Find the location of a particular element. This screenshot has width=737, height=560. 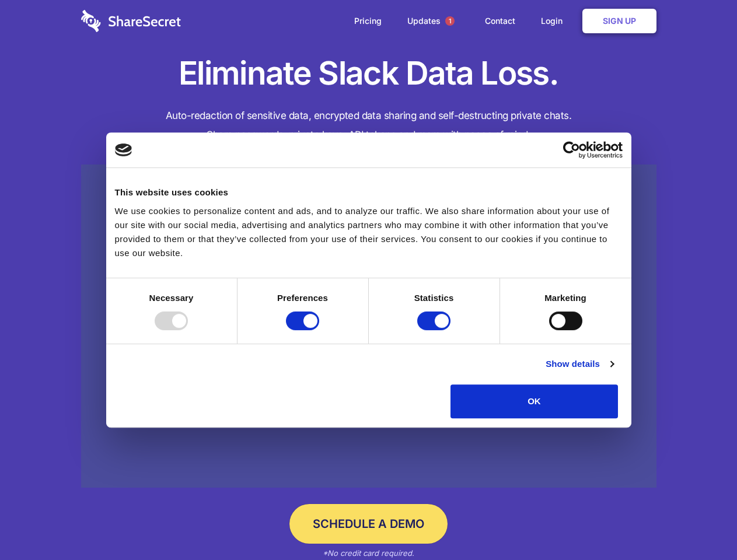

em: *No credit card required. is located at coordinates (368, 553).